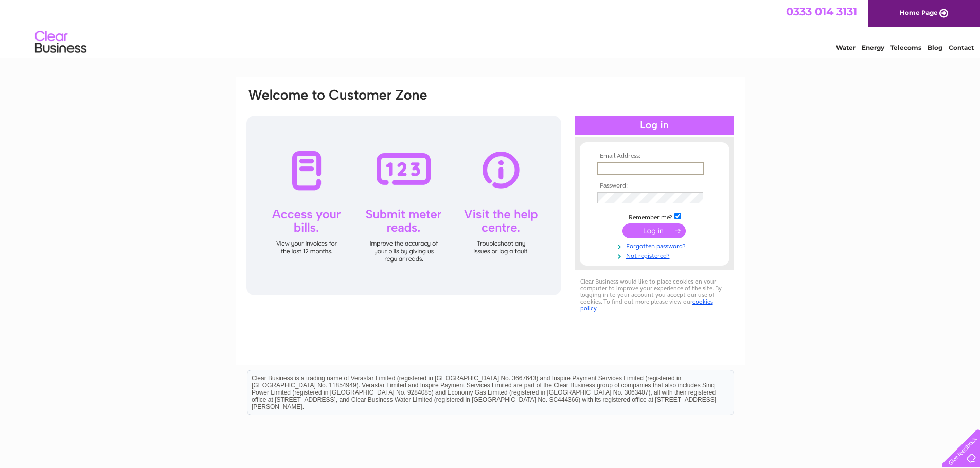  Describe the element at coordinates (654, 231) in the screenshot. I see `input: Submit` at that location.